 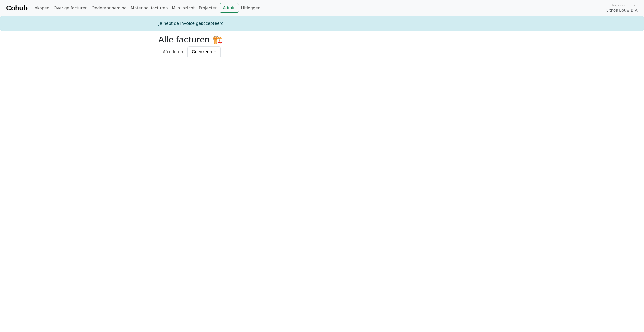 What do you see at coordinates (204, 52) in the screenshot?
I see `span: Goedkeuren` at bounding box center [204, 52].